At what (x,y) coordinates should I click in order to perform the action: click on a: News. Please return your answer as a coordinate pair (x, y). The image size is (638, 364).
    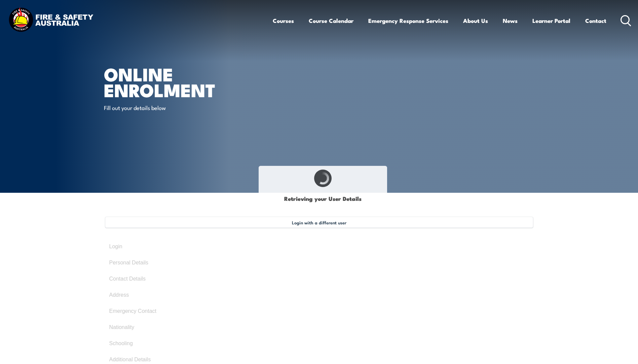
    Looking at the image, I should click on (510, 20).